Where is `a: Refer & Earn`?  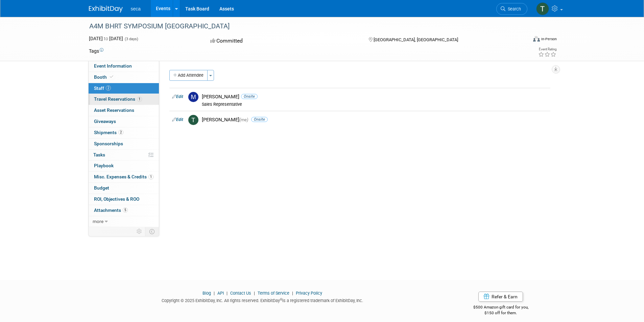 a: Refer & Earn is located at coordinates (501, 296).